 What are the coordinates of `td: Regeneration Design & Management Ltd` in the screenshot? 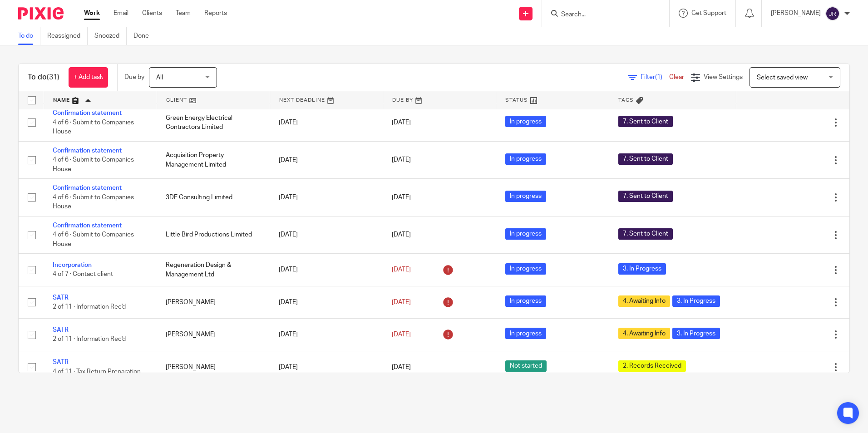 It's located at (213, 269).